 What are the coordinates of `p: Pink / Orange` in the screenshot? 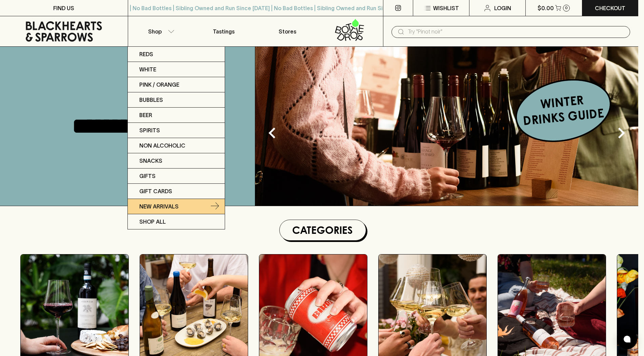 It's located at (159, 84).